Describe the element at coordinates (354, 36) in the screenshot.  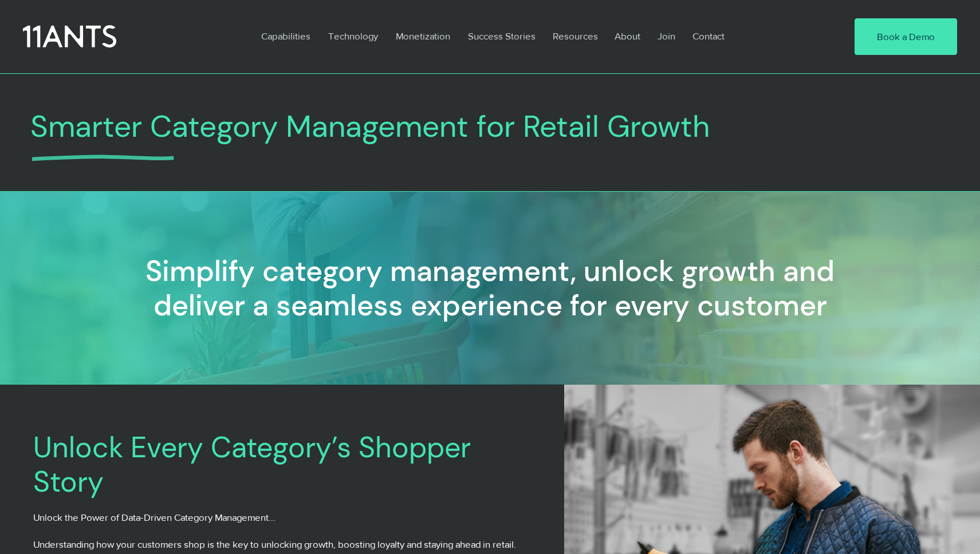
I see `a: Technology` at that location.